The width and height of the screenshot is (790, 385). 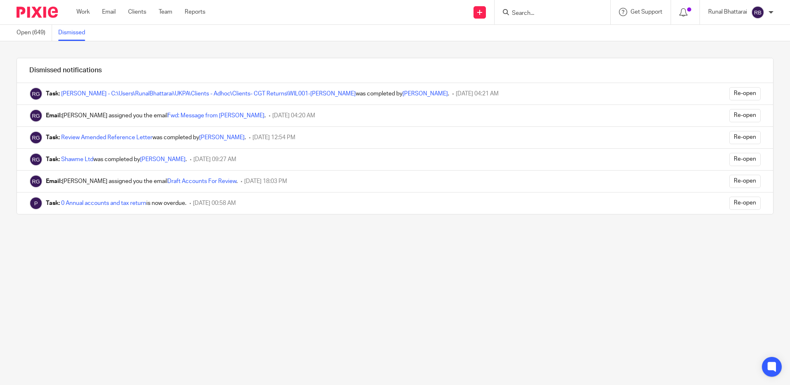 What do you see at coordinates (195, 12) in the screenshot?
I see `a: Reports` at bounding box center [195, 12].